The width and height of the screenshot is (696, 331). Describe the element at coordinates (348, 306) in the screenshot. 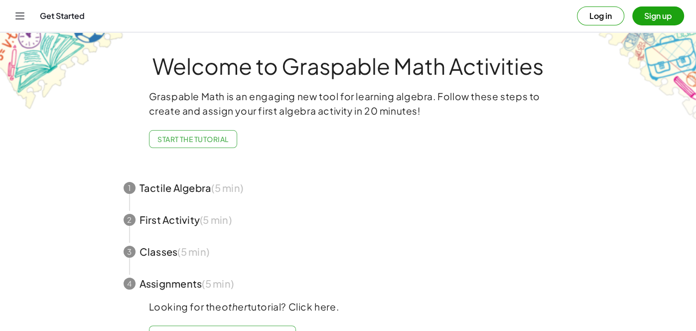

I see `p: Looking for the tutorial? Click here.` at that location.